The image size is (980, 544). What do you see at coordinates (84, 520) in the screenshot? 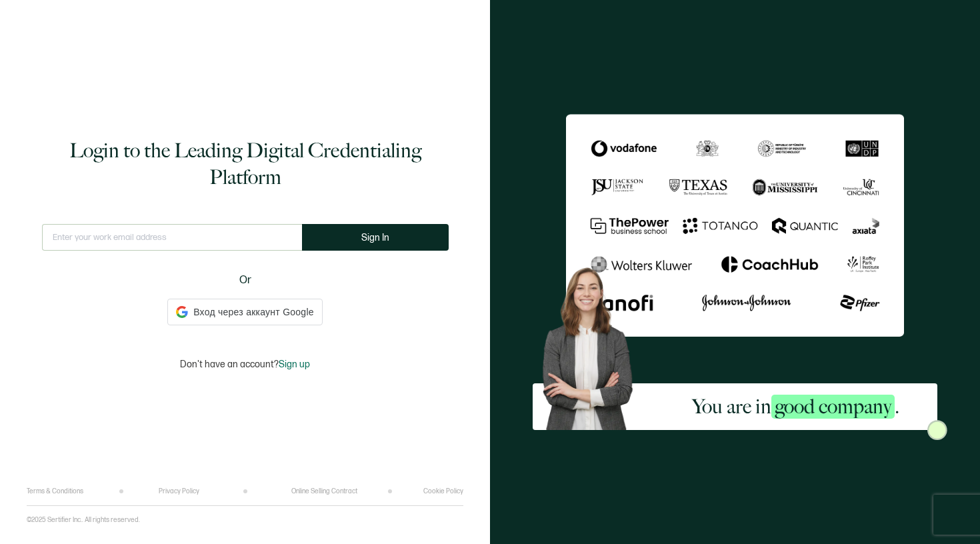
I see `p: ©2025 Sertifier Inc.. All rights reserved.` at bounding box center [84, 520].